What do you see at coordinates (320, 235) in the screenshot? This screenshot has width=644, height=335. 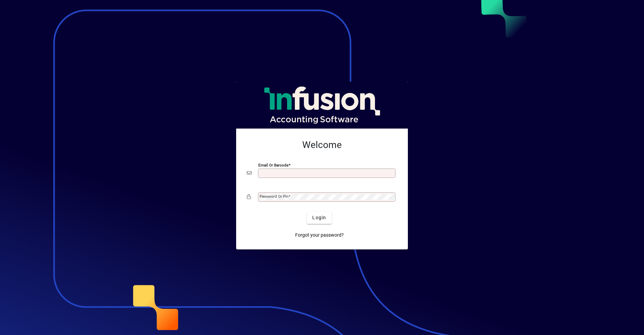 I see `span: Forgot your password?` at bounding box center [320, 235].